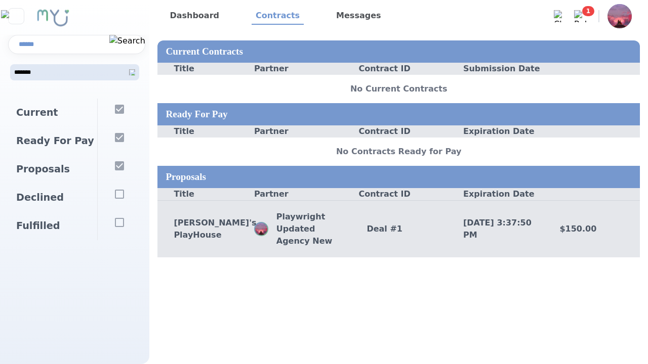  What do you see at coordinates (398, 52) in the screenshot?
I see `div: Current Contracts` at bounding box center [398, 52].